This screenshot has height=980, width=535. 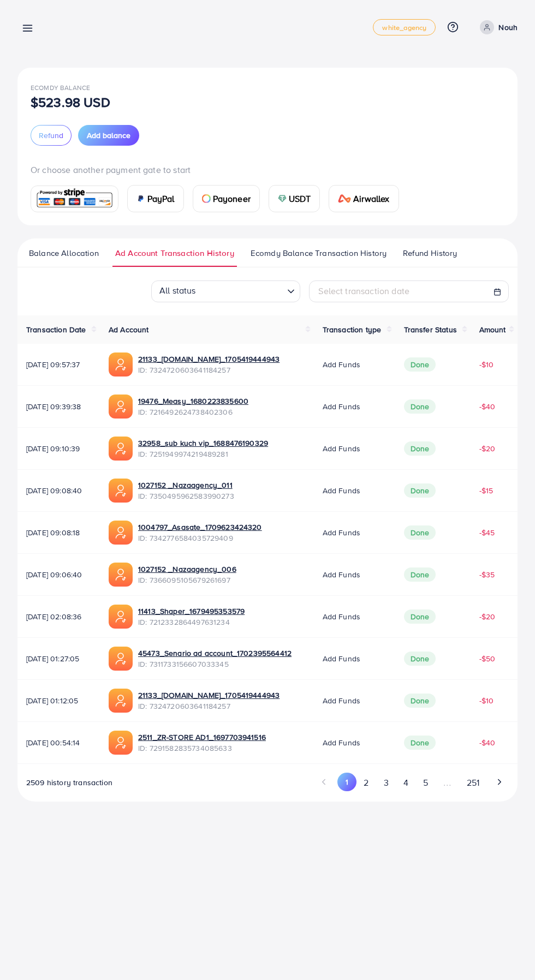 I want to click on span: ID: 7311733156607033345, so click(x=215, y=664).